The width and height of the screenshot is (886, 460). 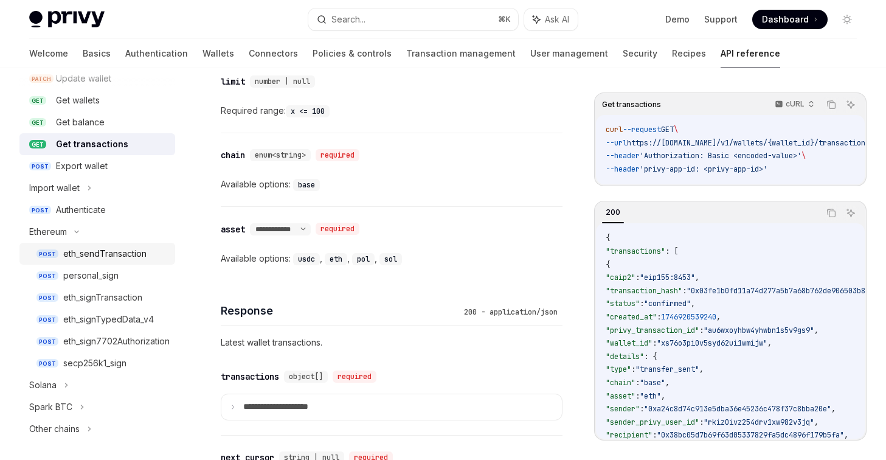 What do you see at coordinates (632, 317) in the screenshot?
I see `span: "created_at"` at bounding box center [632, 317].